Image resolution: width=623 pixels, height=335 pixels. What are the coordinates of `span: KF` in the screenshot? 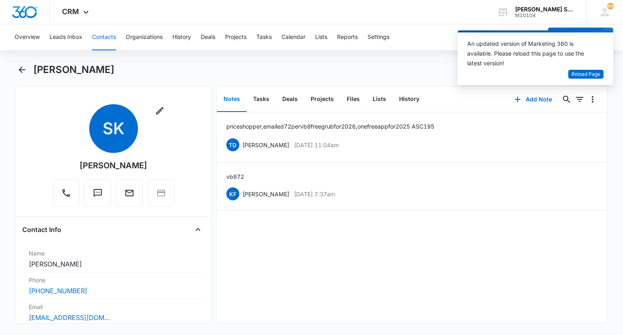 It's located at (233, 194).